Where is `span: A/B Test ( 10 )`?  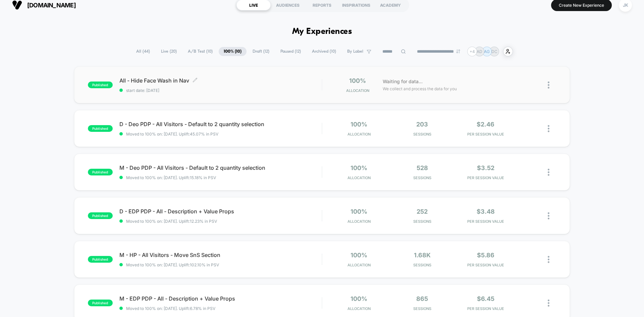 span: A/B Test ( 10 ) is located at coordinates (201, 52).